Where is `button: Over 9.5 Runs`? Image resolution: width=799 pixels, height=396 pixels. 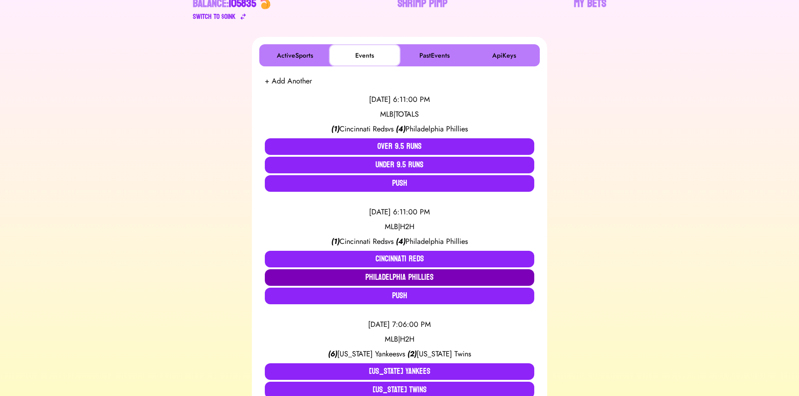
button: Over 9.5 Runs is located at coordinates (400, 147).